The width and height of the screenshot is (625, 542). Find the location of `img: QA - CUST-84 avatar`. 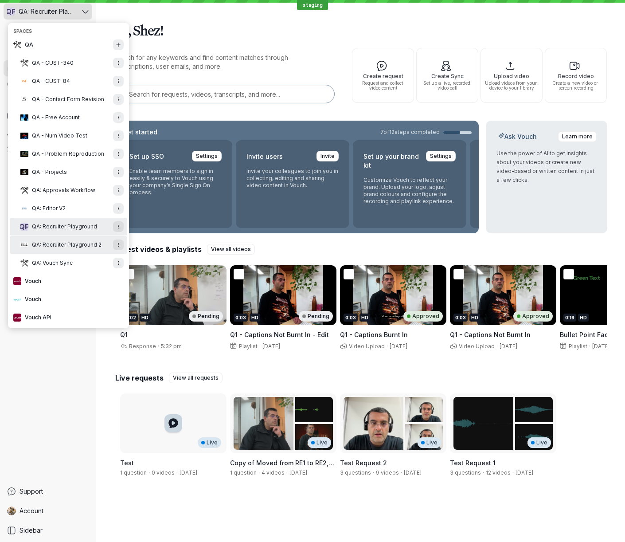

img: QA - CUST-84 avatar is located at coordinates (24, 81).